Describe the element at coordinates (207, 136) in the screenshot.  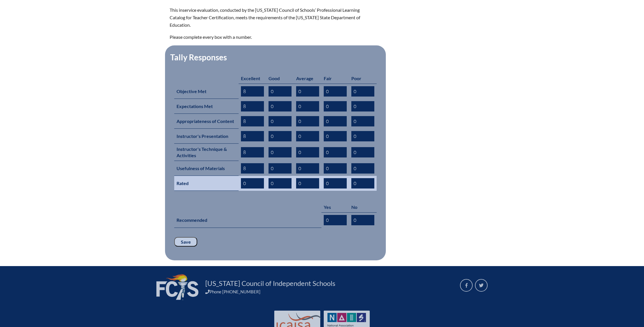
I see `th: Instructor's Presentation` at that location.